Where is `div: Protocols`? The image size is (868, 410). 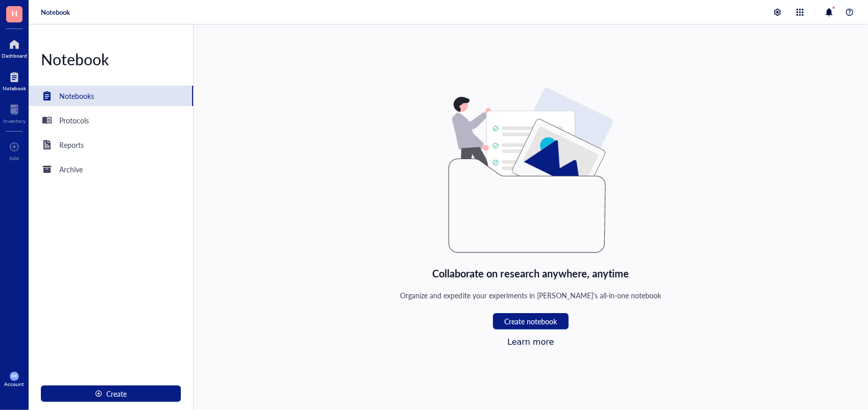
div: Protocols is located at coordinates (74, 121).